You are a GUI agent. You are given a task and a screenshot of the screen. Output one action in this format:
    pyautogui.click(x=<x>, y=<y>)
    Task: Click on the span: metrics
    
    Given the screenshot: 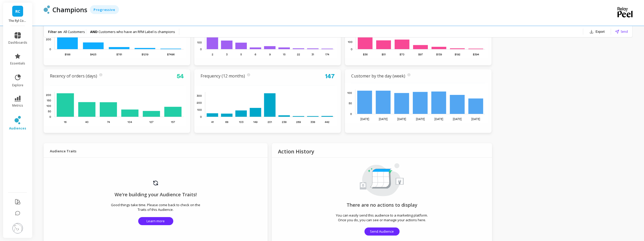 What is the action you would take?
    pyautogui.click(x=18, y=105)
    